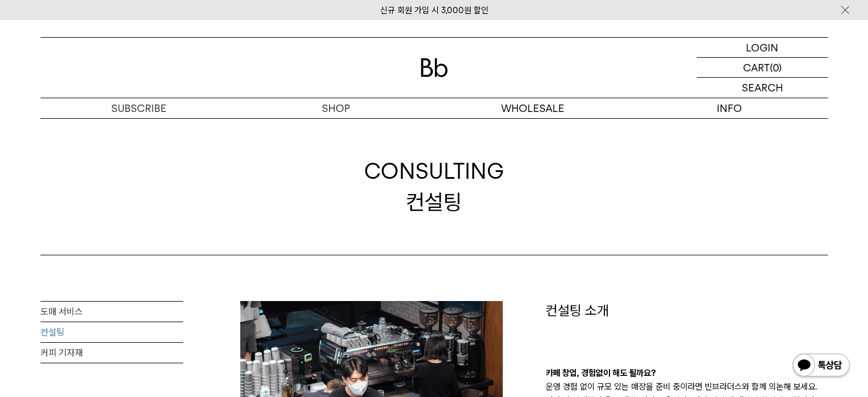 Image resolution: width=868 pixels, height=397 pixels. I want to click on a: 도매 서비스, so click(112, 312).